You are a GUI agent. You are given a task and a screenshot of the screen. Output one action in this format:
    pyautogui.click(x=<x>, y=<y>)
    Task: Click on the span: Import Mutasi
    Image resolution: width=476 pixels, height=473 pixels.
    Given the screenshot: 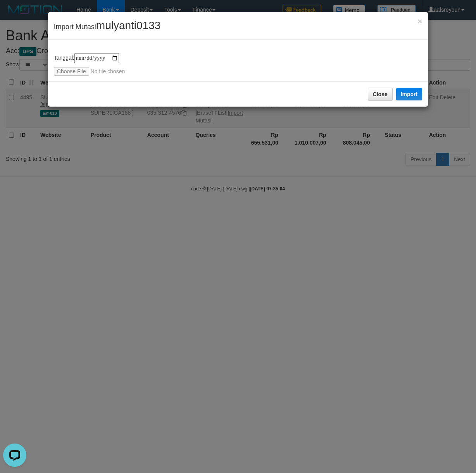 What is the action you would take?
    pyautogui.click(x=108, y=26)
    